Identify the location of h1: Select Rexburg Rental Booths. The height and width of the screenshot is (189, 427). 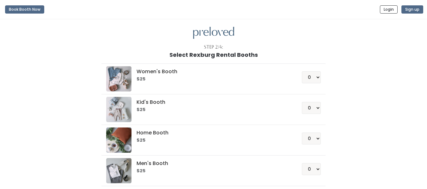
(214, 55).